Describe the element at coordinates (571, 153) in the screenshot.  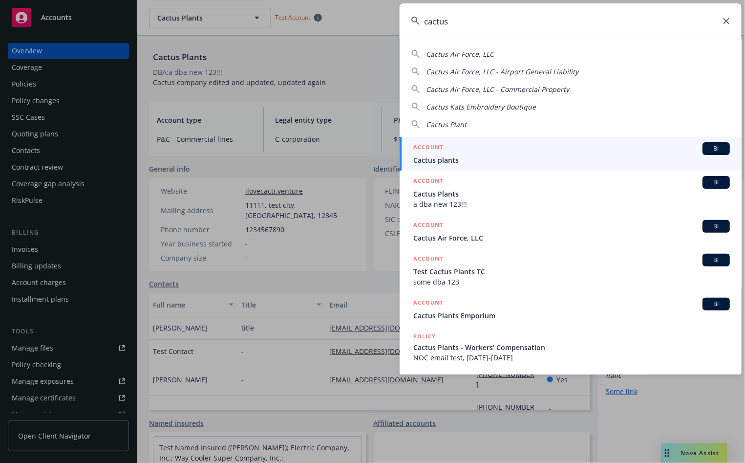
I see `a: ACCOUNTBICactus plants` at that location.